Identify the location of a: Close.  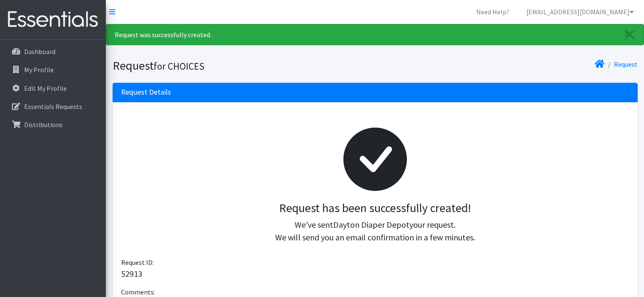
(630, 35).